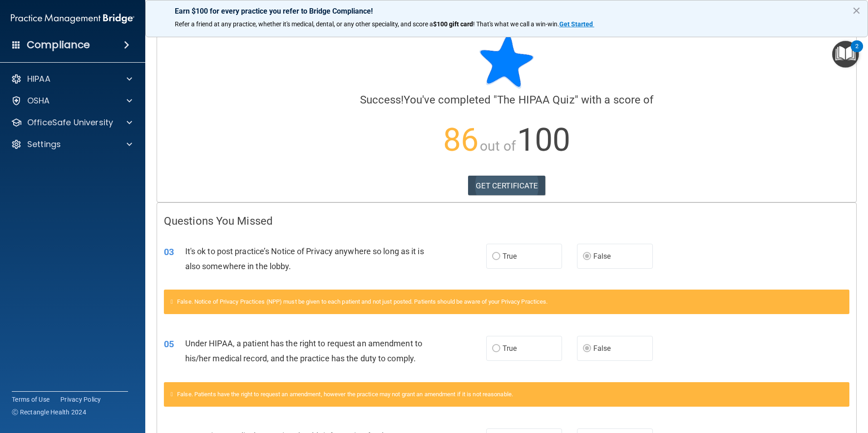 This screenshot has height=433, width=868. What do you see at coordinates (507, 221) in the screenshot?
I see `h4: Questions You Missed` at bounding box center [507, 221].